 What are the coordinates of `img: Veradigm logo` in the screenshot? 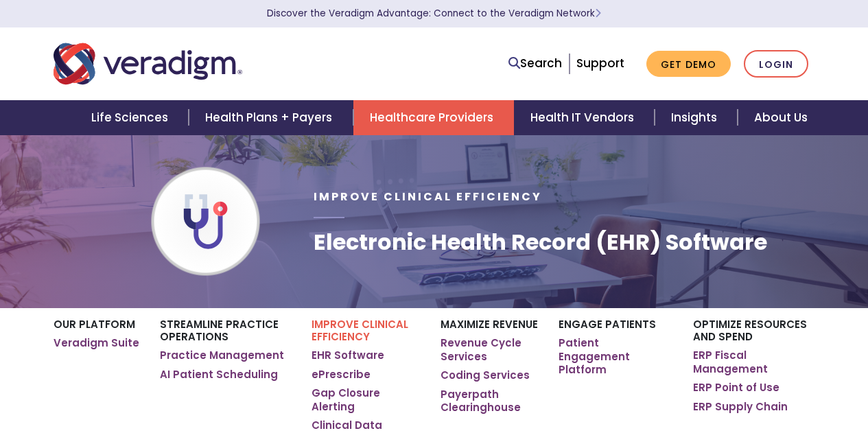 It's located at (148, 64).